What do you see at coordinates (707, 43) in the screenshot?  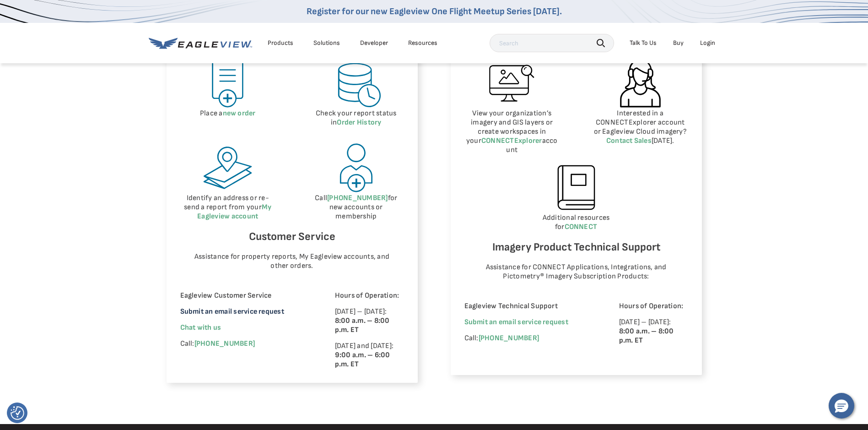 I see `div: Login` at bounding box center [707, 43].